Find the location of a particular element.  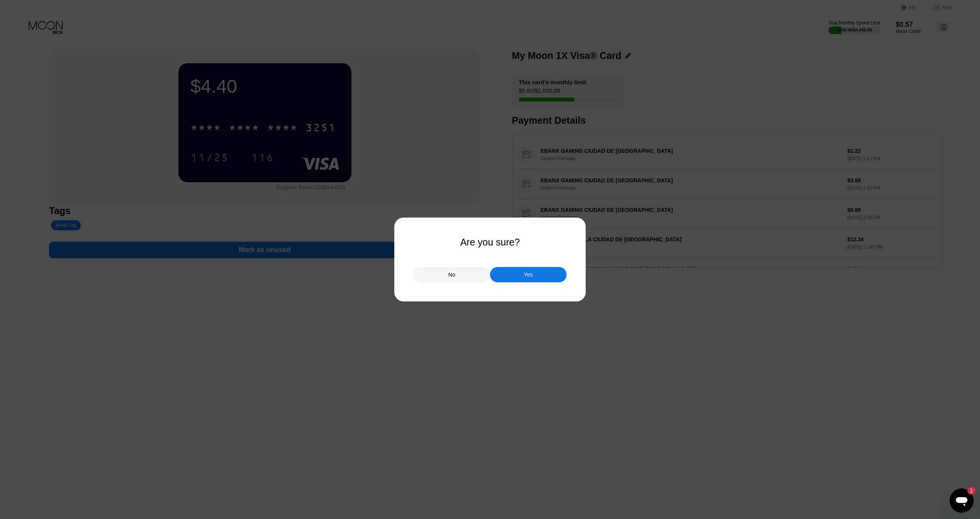

div: Yes is located at coordinates (528, 274).